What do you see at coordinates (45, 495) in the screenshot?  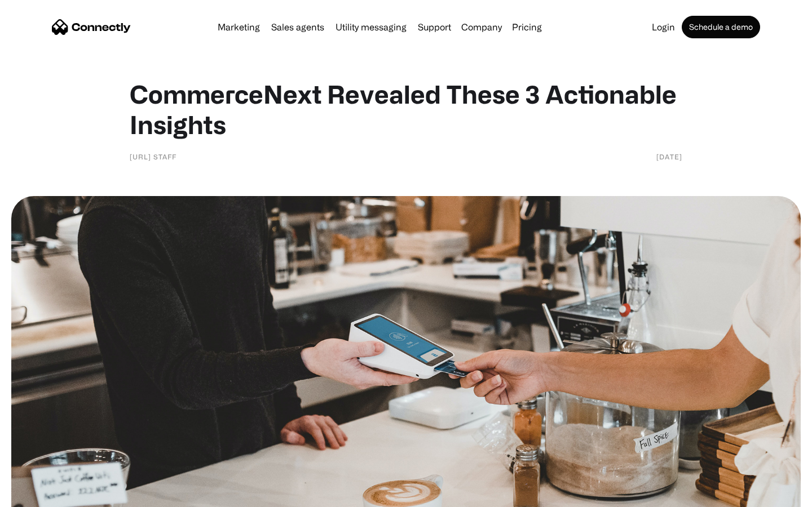 I see `ul: Language list` at bounding box center [45, 495].